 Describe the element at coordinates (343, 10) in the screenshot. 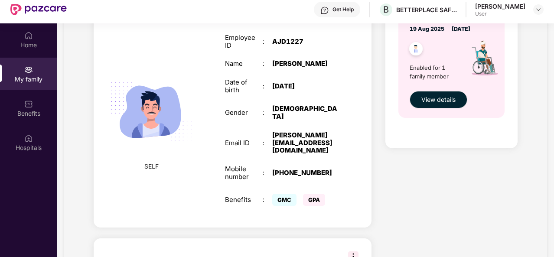

I see `div: Get Help` at that location.